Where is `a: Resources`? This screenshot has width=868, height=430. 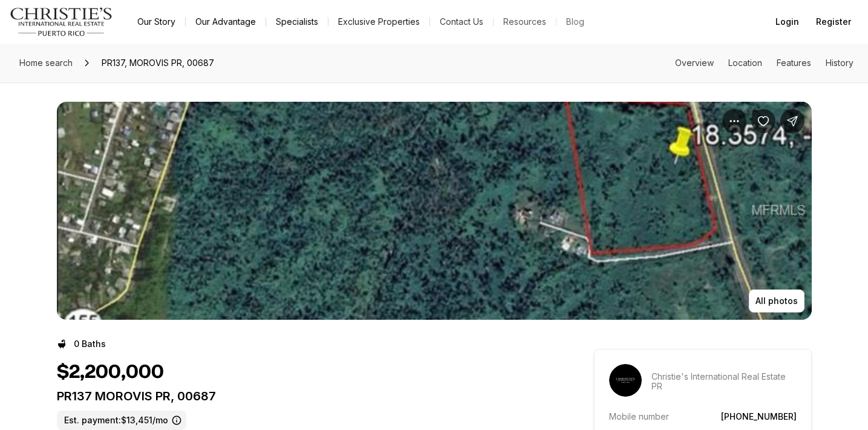 a: Resources is located at coordinates (524, 22).